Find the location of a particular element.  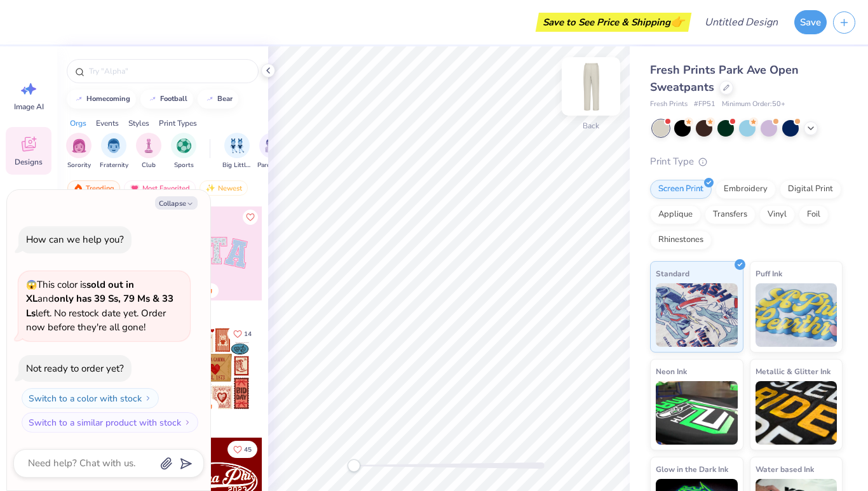

span: Water based Ink is located at coordinates (785, 469).